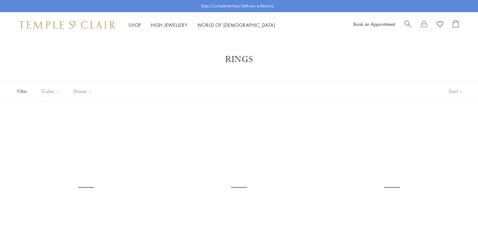 Image resolution: width=478 pixels, height=252 pixels. What do you see at coordinates (239, 59) in the screenshot?
I see `h1: Rings` at bounding box center [239, 59].